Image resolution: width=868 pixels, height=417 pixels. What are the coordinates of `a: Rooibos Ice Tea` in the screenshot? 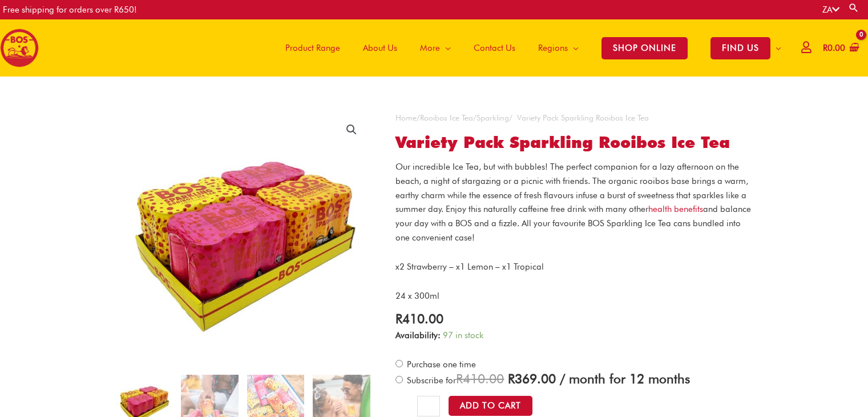 It's located at (446, 118).